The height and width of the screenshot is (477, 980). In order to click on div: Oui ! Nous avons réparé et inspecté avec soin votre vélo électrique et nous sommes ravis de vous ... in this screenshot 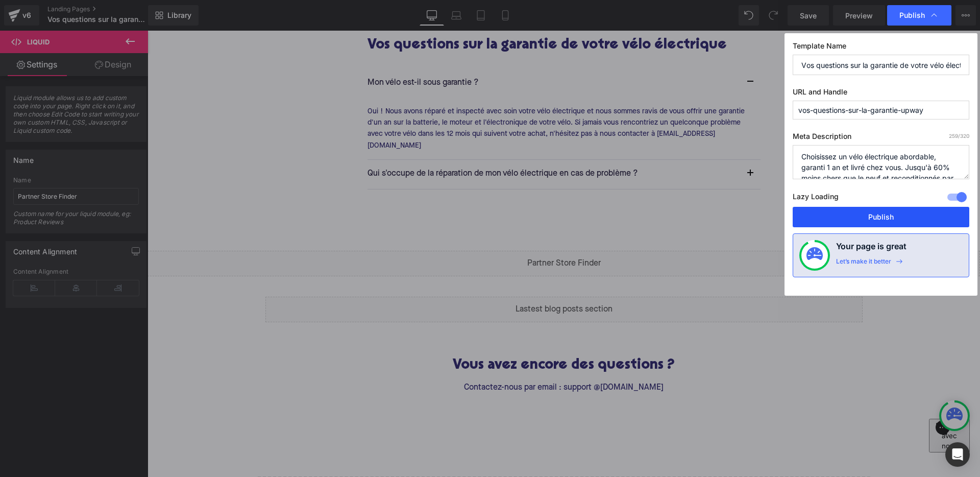, I will do `click(412, 98)`.